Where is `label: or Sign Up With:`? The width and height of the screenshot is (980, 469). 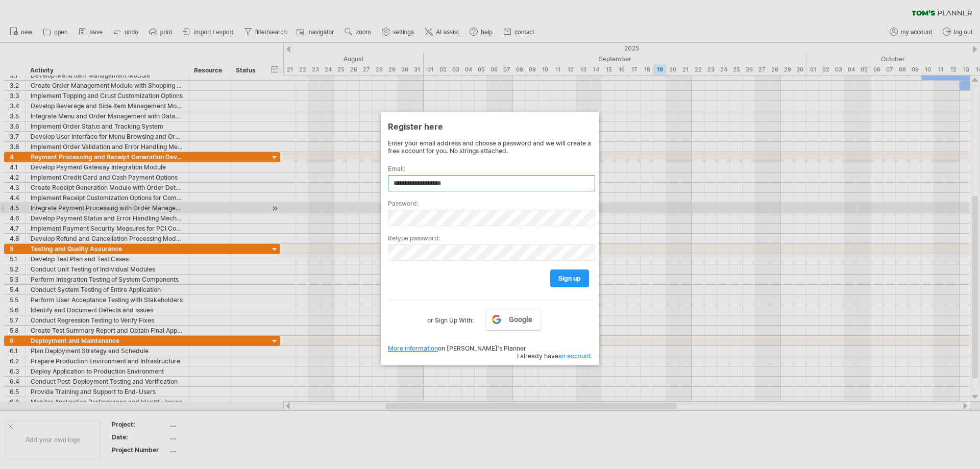
label: or Sign Up With: is located at coordinates (450, 318).